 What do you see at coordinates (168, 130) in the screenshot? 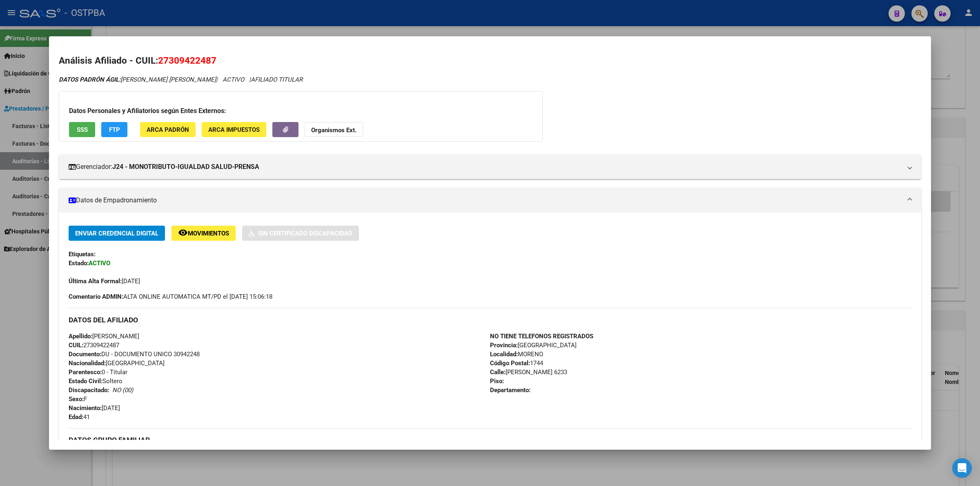
I see `span: ARCA Padrón` at bounding box center [168, 130].